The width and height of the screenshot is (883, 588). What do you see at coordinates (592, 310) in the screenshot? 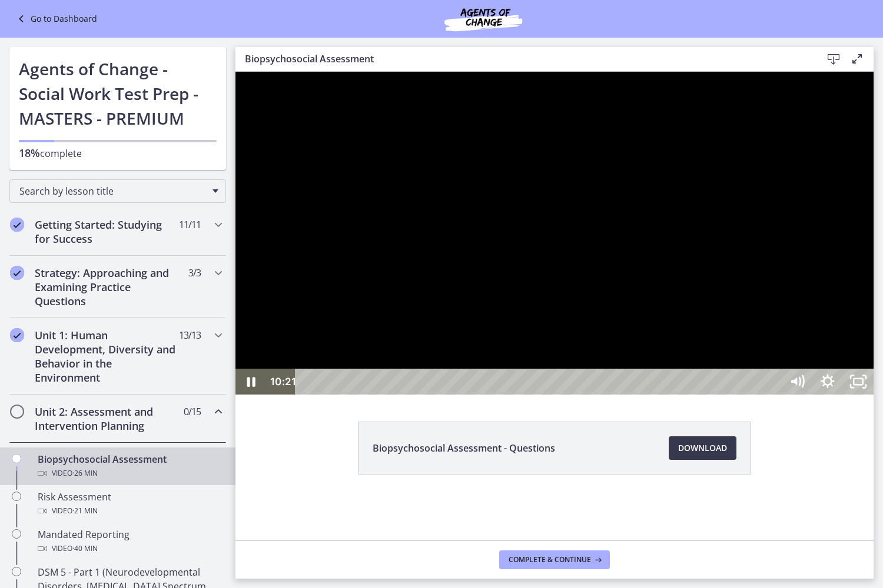
I see `button: Show settings menu` at bounding box center [592, 310].